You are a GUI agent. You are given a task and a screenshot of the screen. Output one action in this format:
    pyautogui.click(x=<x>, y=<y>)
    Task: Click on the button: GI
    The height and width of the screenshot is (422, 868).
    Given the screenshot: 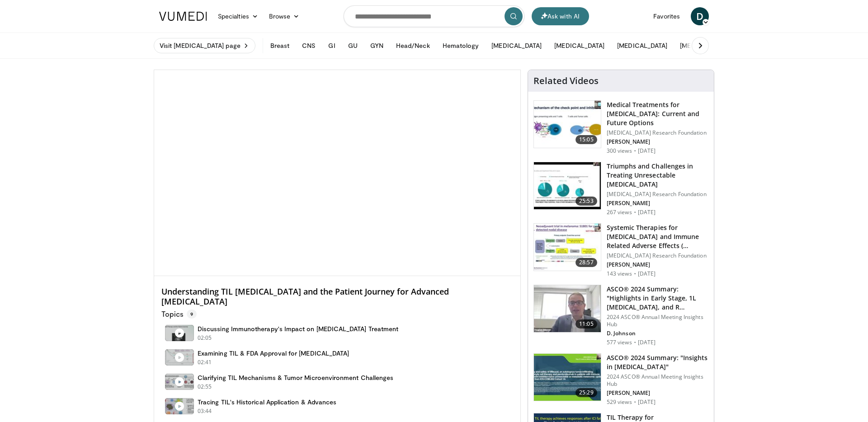 What is the action you would take?
    pyautogui.click(x=331, y=46)
    